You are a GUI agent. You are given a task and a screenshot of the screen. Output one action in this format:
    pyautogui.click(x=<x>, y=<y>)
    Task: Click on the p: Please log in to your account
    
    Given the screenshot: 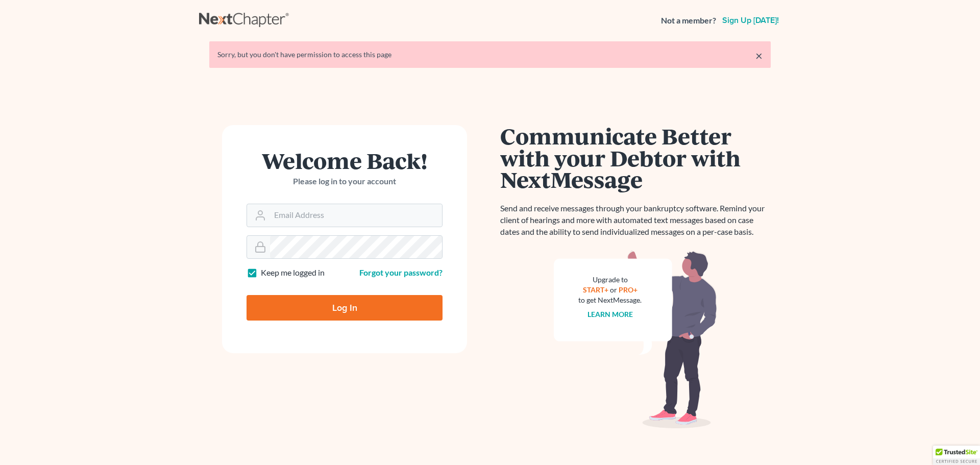 What is the action you would take?
    pyautogui.click(x=345, y=181)
    